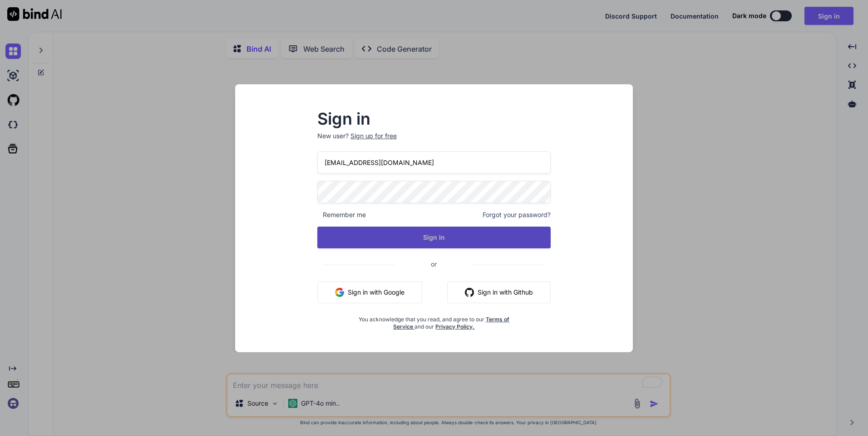  I want to click on img: google, so click(340, 292).